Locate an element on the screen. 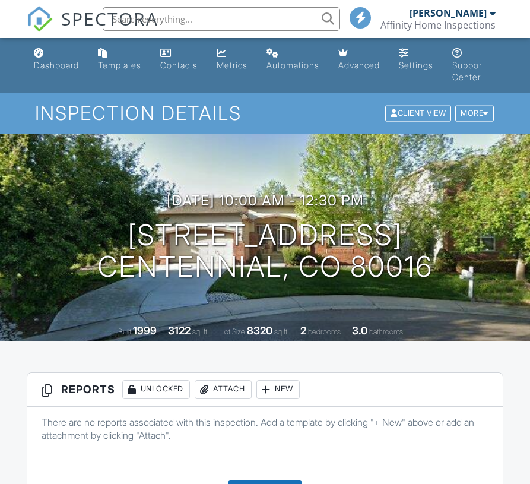 Image resolution: width=530 pixels, height=484 pixels. a: Automations (Basic) is located at coordinates (293, 59).